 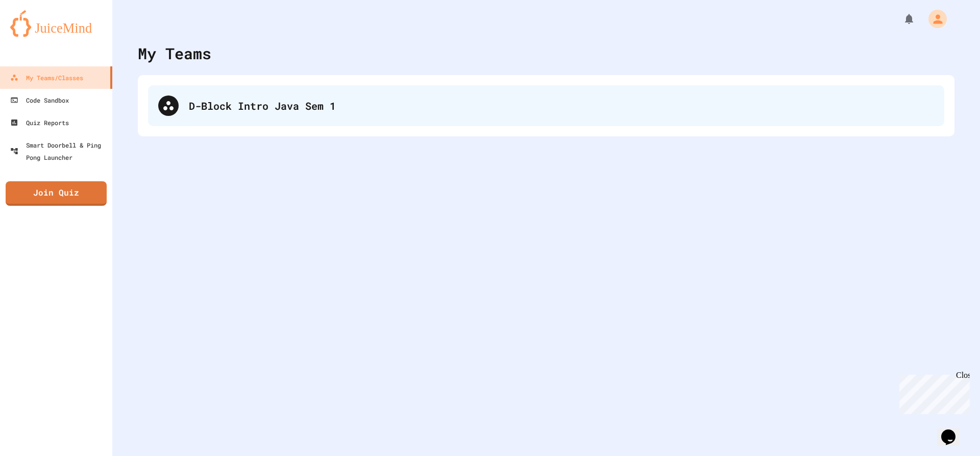 What do you see at coordinates (56, 193) in the screenshot?
I see `a: Join Quiz` at bounding box center [56, 193].